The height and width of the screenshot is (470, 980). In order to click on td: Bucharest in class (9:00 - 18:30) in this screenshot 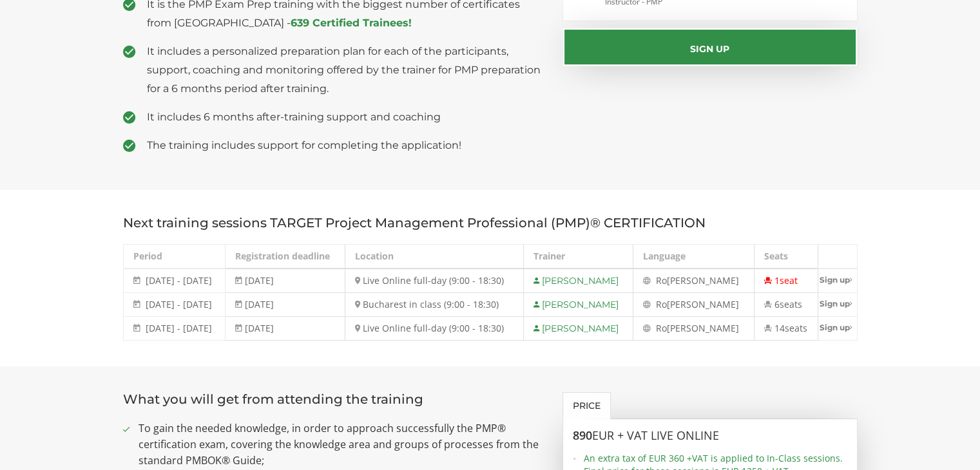, I will do `click(434, 305)`.